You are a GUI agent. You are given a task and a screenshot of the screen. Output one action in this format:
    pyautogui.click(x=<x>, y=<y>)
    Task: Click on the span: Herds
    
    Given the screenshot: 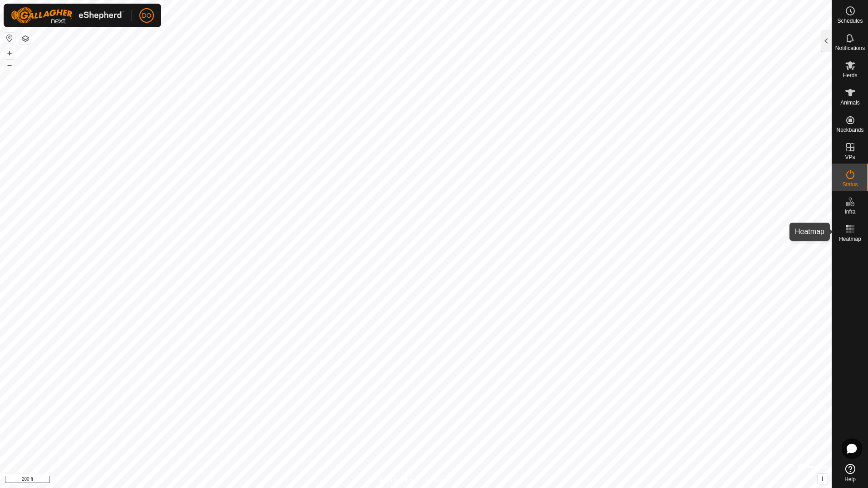 What is the action you would take?
    pyautogui.click(x=850, y=75)
    